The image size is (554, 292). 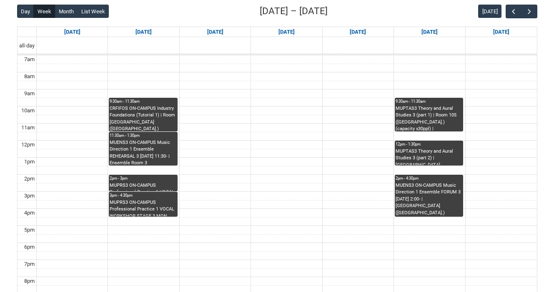 What do you see at coordinates (529, 11) in the screenshot?
I see `button: Next Week` at bounding box center [529, 11].